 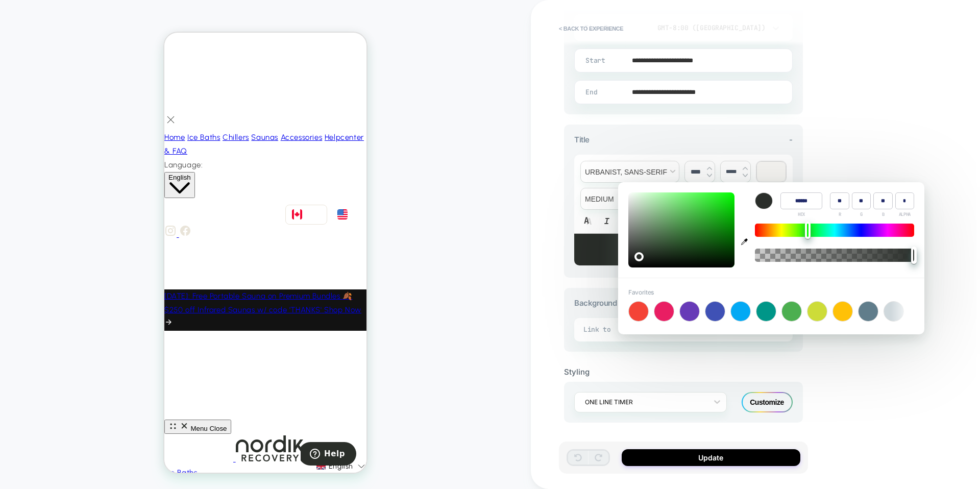 What do you see at coordinates (142, 182) in the screenshot?
I see `a: CAN` at bounding box center [142, 182].